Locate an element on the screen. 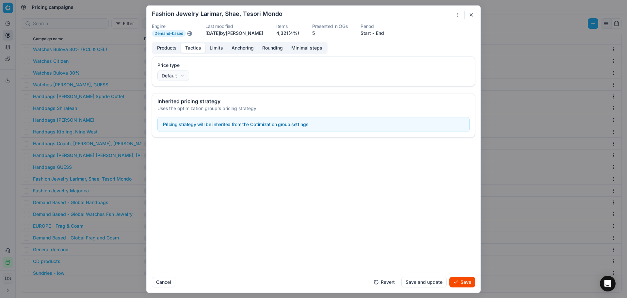 The image size is (627, 298). dt: Period is located at coordinates (372, 26).